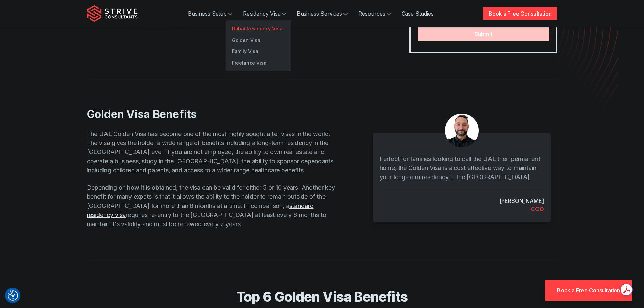 This screenshot has height=308, width=644. Describe the element at coordinates (265, 14) in the screenshot. I see `a: Residency Visa` at that location.